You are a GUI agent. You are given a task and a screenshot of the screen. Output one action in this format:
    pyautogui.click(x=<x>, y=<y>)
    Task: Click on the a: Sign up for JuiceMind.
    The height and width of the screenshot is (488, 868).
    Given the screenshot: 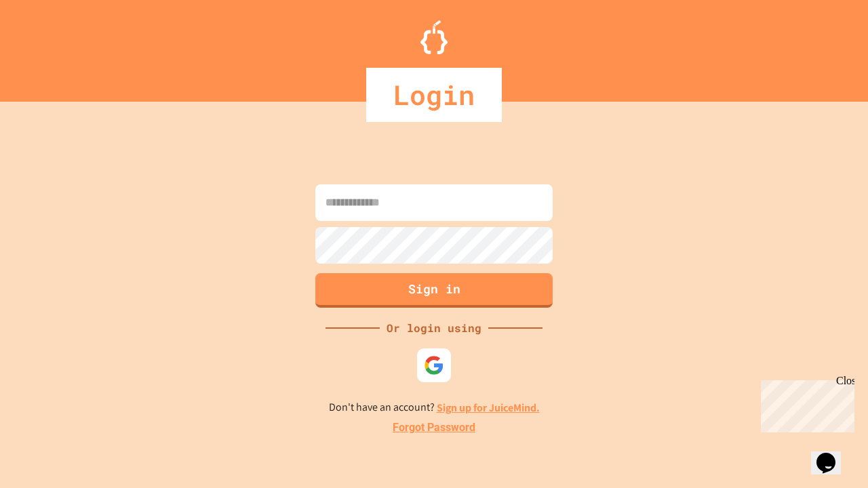 What is the action you would take?
    pyautogui.click(x=488, y=408)
    